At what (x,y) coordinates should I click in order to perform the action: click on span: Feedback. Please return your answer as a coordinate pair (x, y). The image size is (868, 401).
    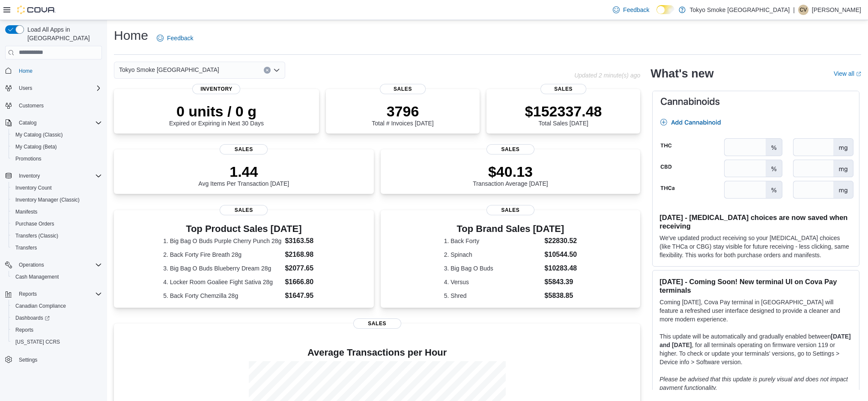
    Looking at the image, I should click on (636, 10).